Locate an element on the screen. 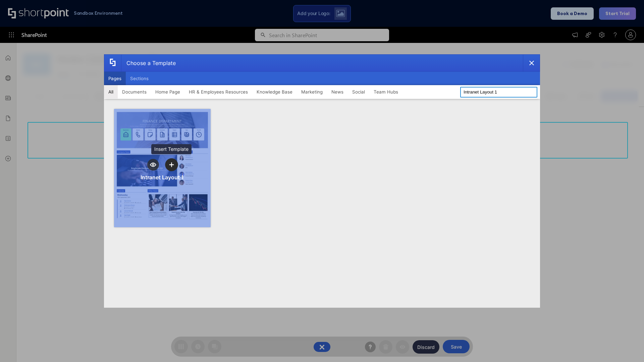  button: Marketing is located at coordinates (312, 92).